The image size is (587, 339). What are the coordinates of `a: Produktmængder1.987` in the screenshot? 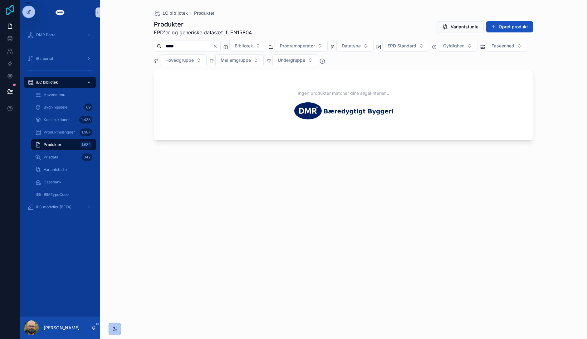 It's located at (64, 132).